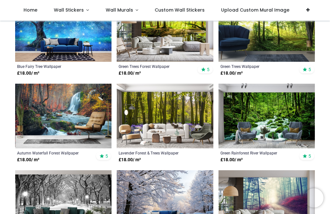 The height and width of the screenshot is (214, 330). Describe the element at coordinates (258, 66) in the screenshot. I see `a: Green Trees Wallpaper` at that location.